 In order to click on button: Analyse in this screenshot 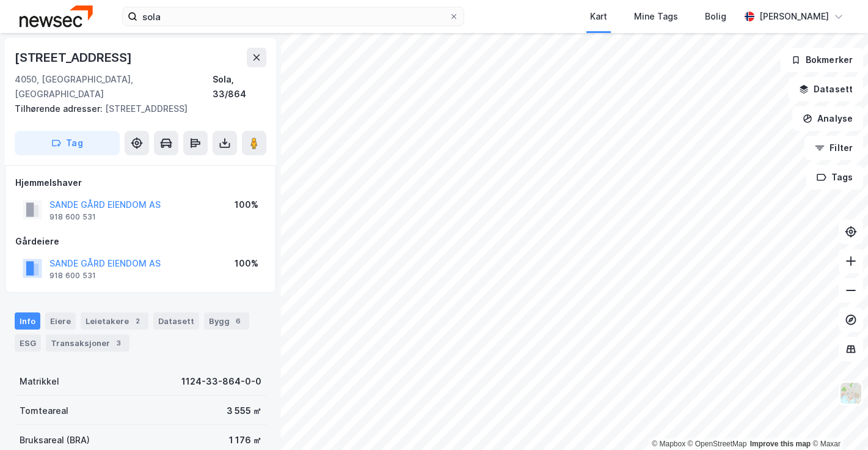, I will do `click(828, 118)`.